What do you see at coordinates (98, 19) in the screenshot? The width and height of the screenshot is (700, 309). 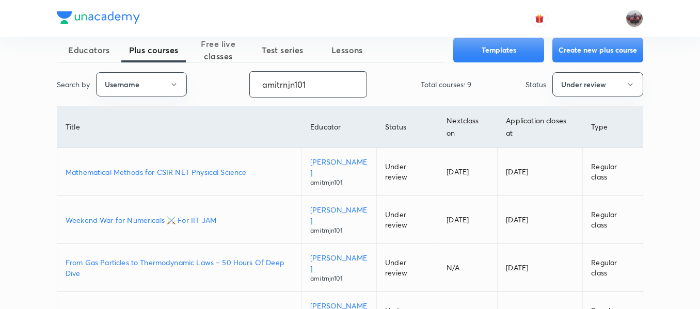 I see `a: Company Logo` at bounding box center [98, 19].